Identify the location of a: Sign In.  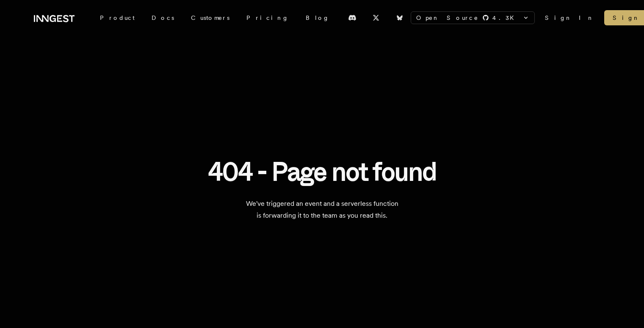
(569, 18).